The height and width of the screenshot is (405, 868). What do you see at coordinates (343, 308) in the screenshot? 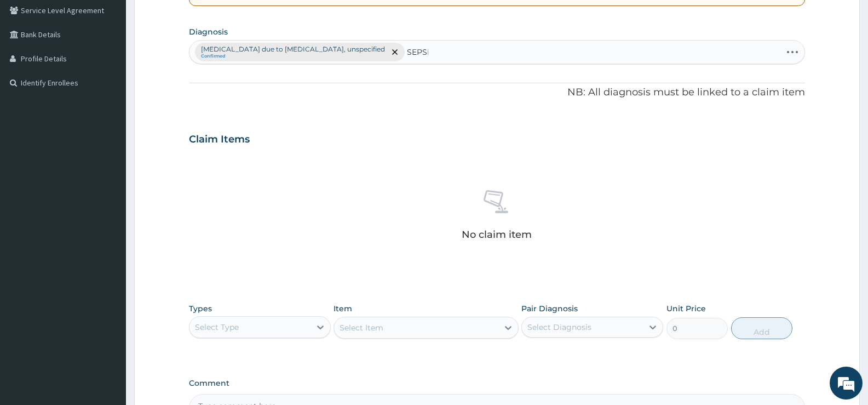
I see `label: Item` at bounding box center [343, 308].